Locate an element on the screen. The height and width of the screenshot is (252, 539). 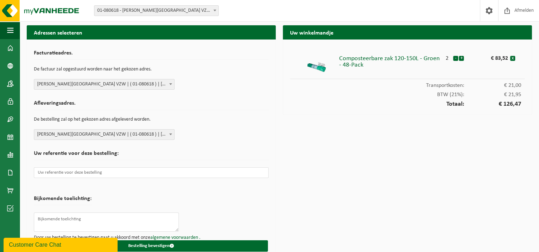
div: Transportkosten: is located at coordinates (407, 84).